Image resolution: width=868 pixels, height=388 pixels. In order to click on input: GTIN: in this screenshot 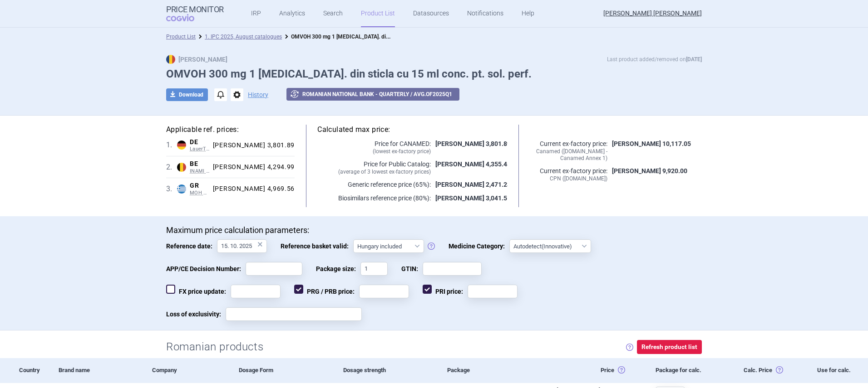, I will do `click(452, 269)`.